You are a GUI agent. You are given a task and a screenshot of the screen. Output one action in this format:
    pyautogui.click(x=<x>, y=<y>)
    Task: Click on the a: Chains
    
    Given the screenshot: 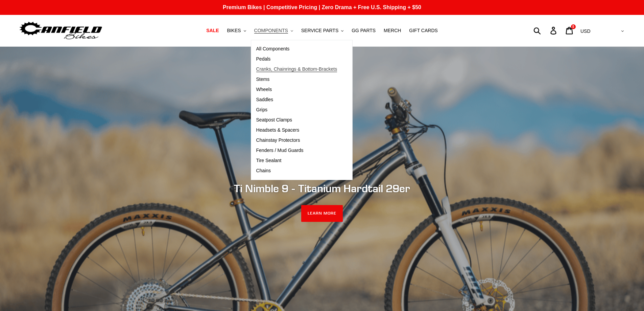 What is the action you would take?
    pyautogui.click(x=297, y=171)
    